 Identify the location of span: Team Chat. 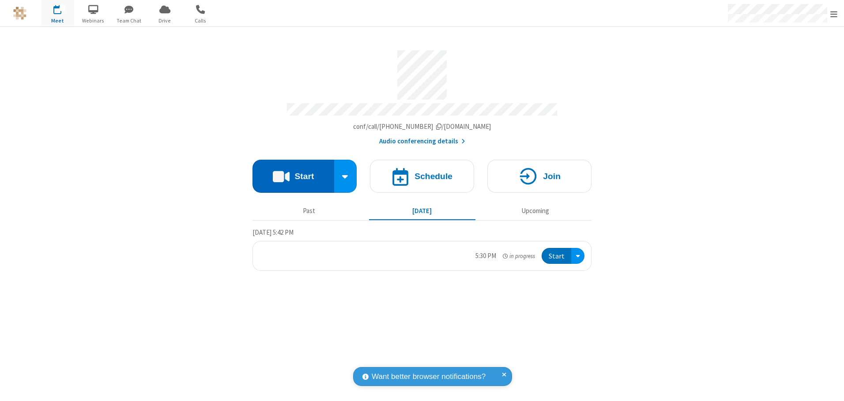
(129, 21).